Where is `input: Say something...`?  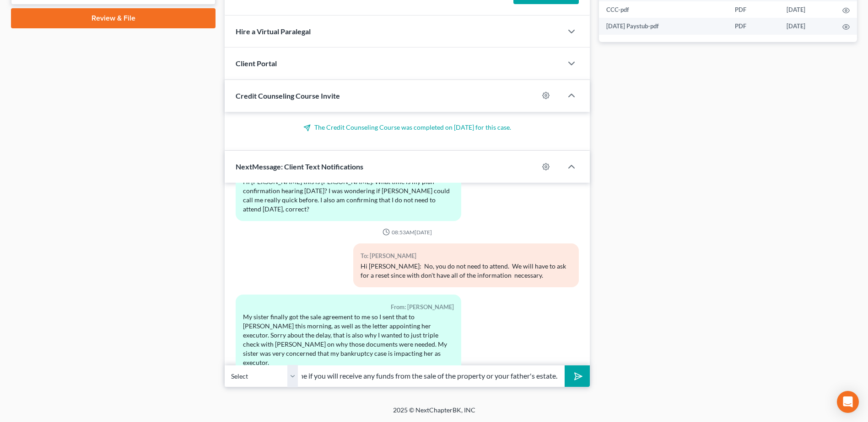 input: Say something... is located at coordinates (431, 376).